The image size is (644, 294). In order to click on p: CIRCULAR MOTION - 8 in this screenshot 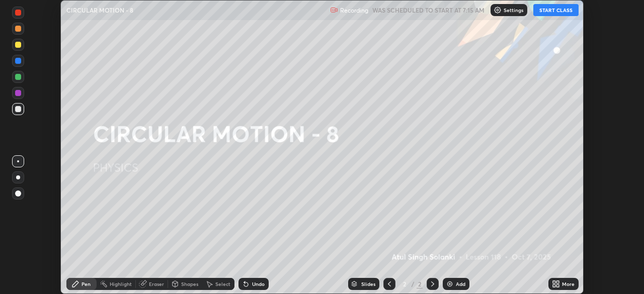, I will do `click(100, 10)`.